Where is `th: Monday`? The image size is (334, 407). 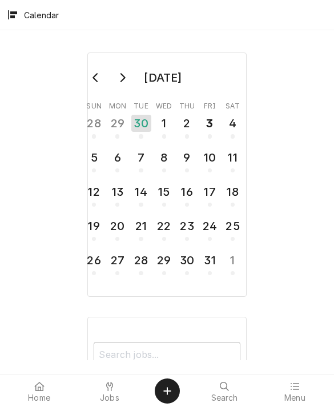
th: Monday is located at coordinates (118, 104).